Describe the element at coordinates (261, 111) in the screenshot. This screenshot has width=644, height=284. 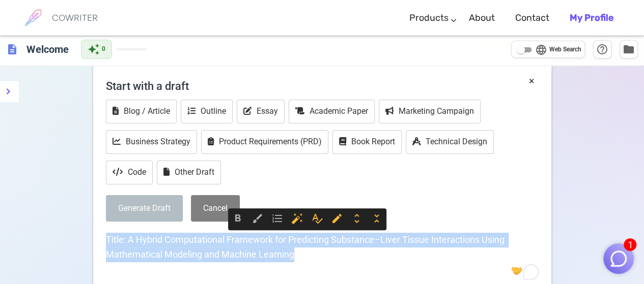
I see `button: Essay` at that location.